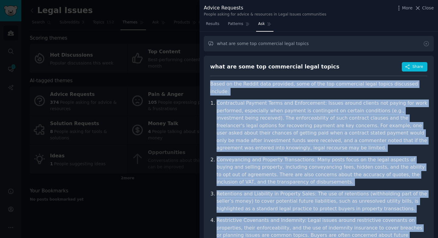  Describe the element at coordinates (415, 67) in the screenshot. I see `button: Share` at that location.